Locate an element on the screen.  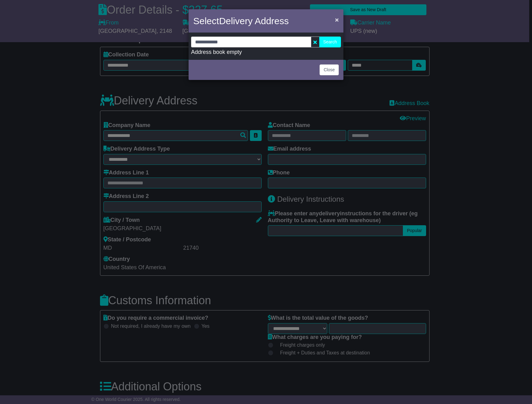
h4: Select is located at coordinates (241, 21).